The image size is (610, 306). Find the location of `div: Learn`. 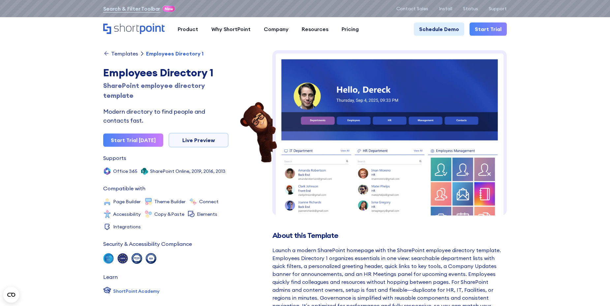

div: Learn is located at coordinates (111, 277).